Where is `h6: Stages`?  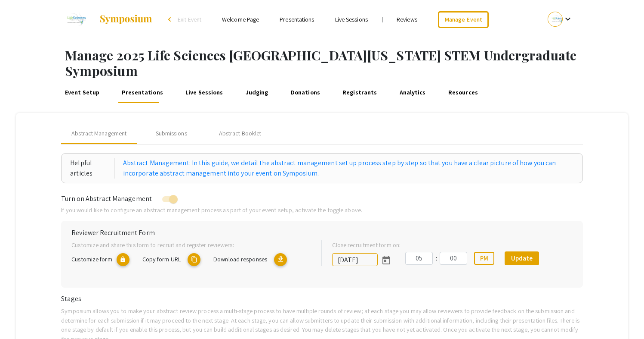
h6: Stages is located at coordinates (322, 298).